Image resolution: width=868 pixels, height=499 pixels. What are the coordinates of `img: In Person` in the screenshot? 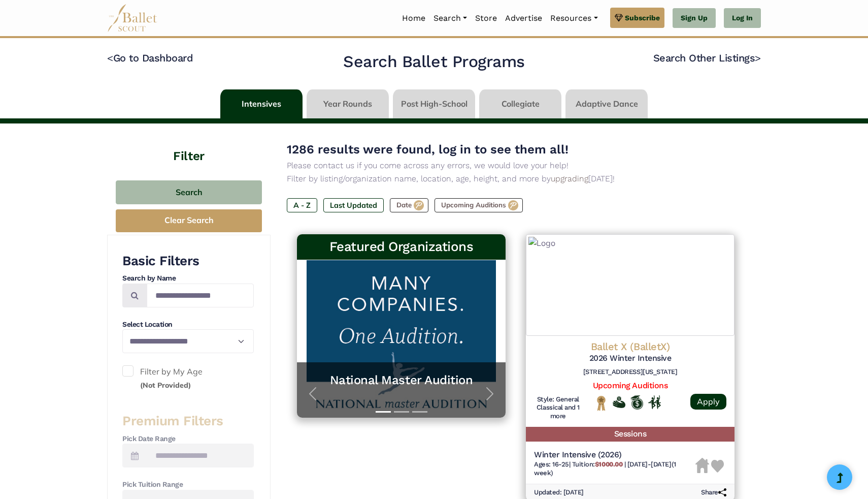 It's located at (654, 402).